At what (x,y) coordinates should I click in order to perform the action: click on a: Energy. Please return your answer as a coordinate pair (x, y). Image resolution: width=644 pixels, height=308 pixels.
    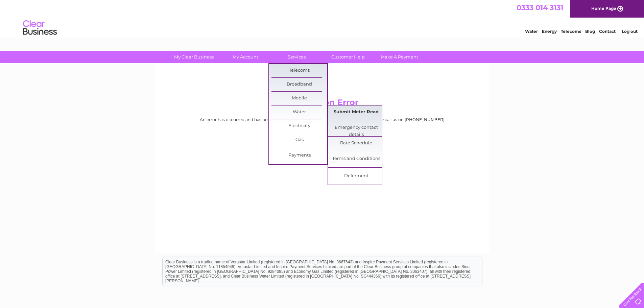
    Looking at the image, I should click on (549, 31).